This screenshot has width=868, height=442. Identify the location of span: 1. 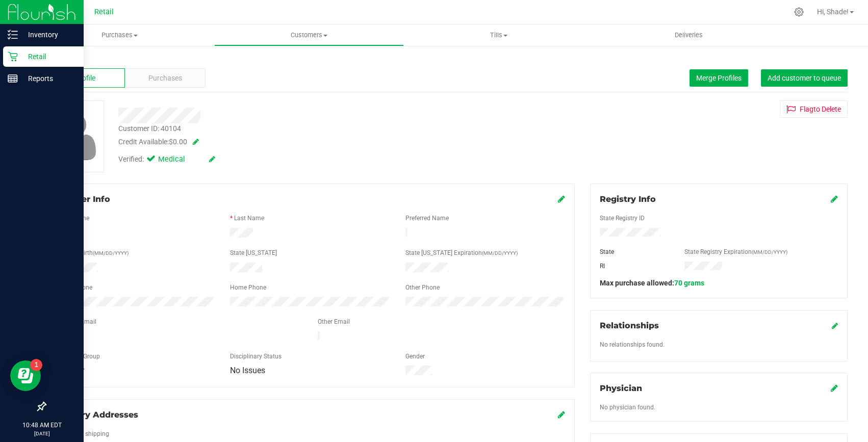
(6, 6).